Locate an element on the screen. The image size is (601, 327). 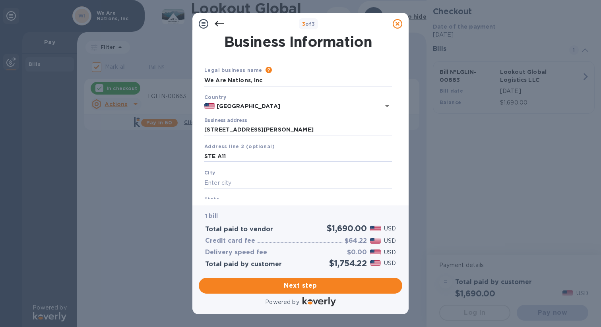
b: Country is located at coordinates (216, 97).